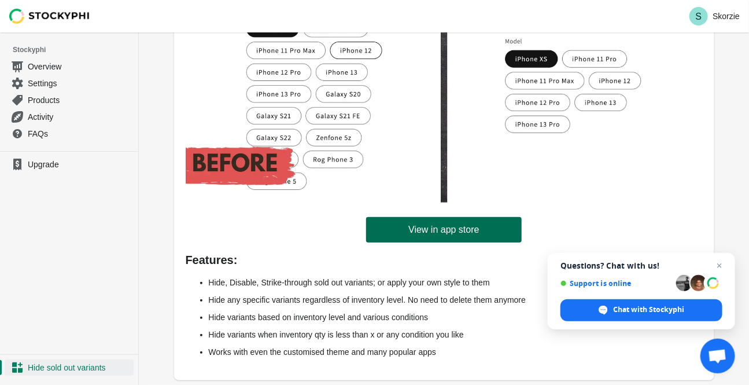  What do you see at coordinates (79, 117) in the screenshot?
I see `span: Activity` at bounding box center [79, 117].